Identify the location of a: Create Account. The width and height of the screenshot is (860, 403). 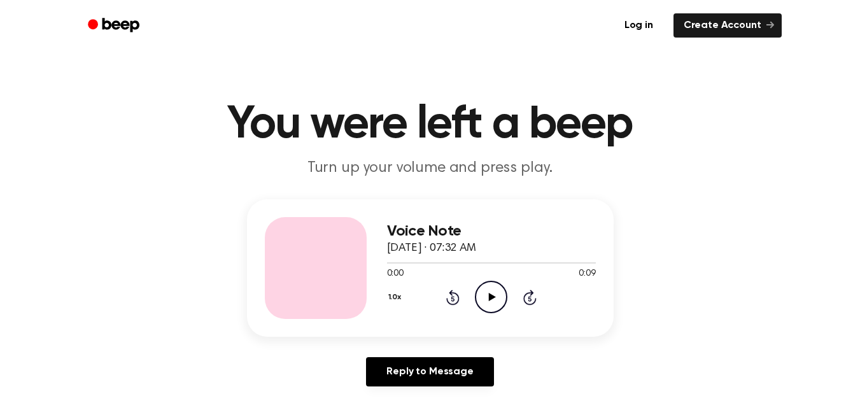
(728, 25).